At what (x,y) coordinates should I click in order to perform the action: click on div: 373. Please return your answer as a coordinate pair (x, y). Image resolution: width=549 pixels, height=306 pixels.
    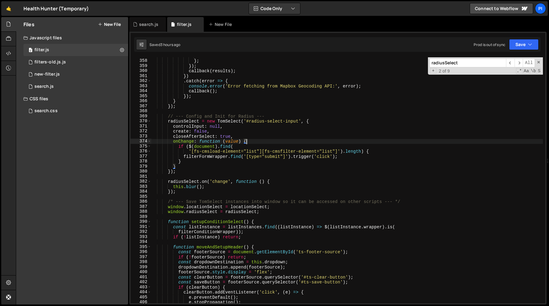
    Looking at the image, I should click on (141, 136).